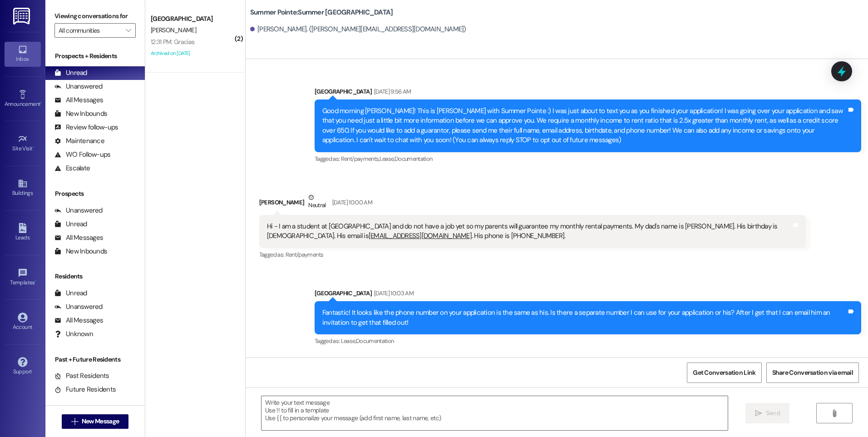 The height and width of the screenshot is (437, 868). I want to click on label: Viewing conversations for, so click(95, 16).